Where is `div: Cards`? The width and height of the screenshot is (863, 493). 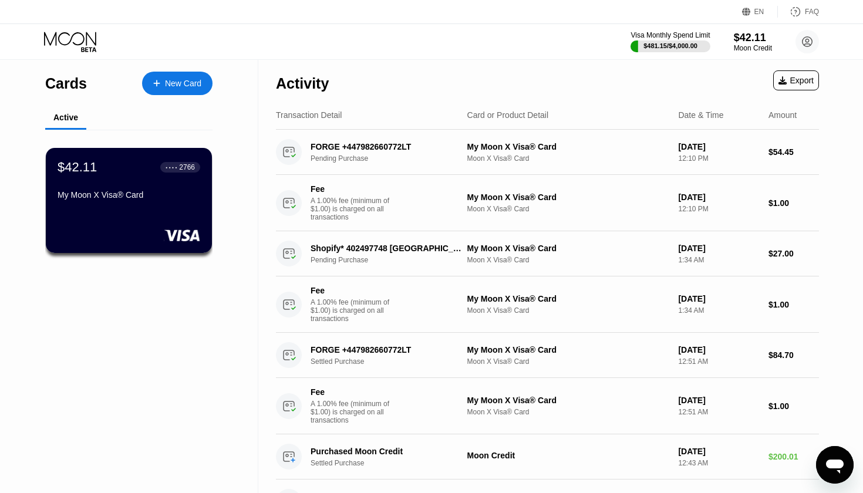
div: Cards is located at coordinates (66, 83).